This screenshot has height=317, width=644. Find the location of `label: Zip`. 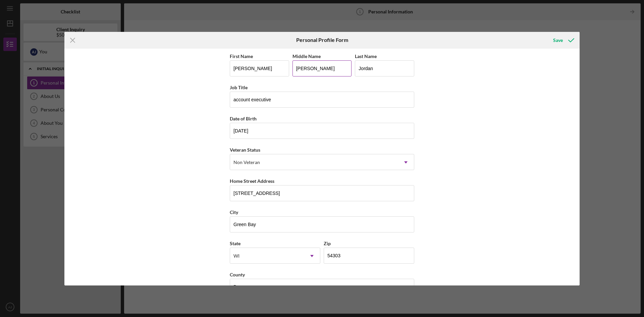

label: Zip is located at coordinates (327, 243).